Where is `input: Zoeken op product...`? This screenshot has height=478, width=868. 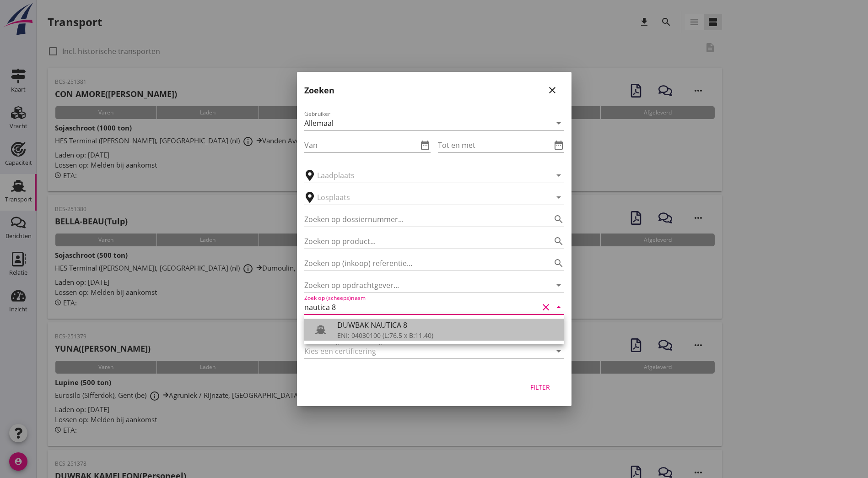
input: Zoeken op product... is located at coordinates (421, 241).